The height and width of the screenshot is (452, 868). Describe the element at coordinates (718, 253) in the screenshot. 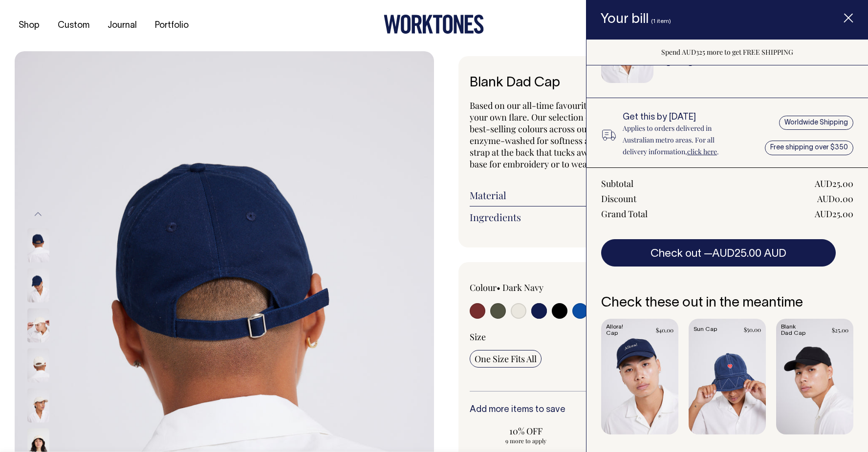

I see `button: Check out —AUD25.00 AUD` at that location.